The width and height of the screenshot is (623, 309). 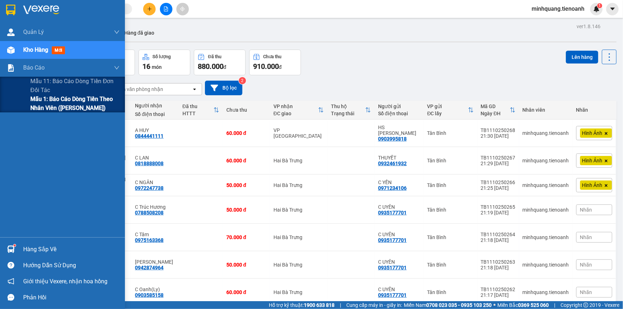 What do you see at coordinates (155, 106) in the screenshot?
I see `div: Người nhận` at bounding box center [155, 106].